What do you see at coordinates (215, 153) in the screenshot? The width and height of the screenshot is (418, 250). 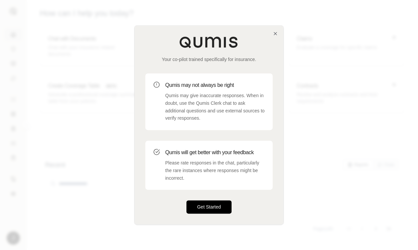 I see `h3: Qumis will get better with your feedback` at bounding box center [215, 153].